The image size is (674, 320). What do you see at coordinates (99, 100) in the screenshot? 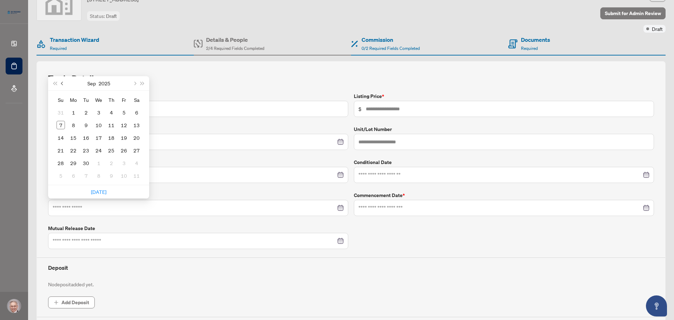
I see `th: We` at bounding box center [99, 100].